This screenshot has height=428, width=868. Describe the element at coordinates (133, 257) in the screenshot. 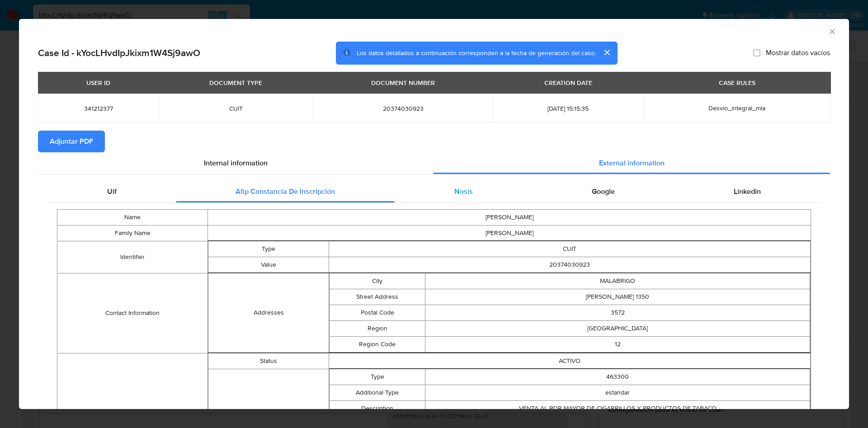

I see `td: Identifier` at that location.